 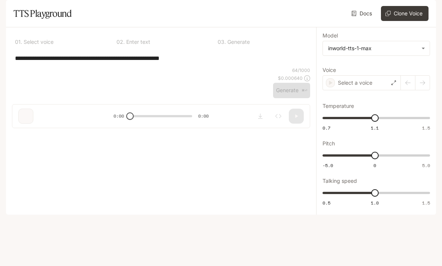 I want to click on p: Voice, so click(x=329, y=70).